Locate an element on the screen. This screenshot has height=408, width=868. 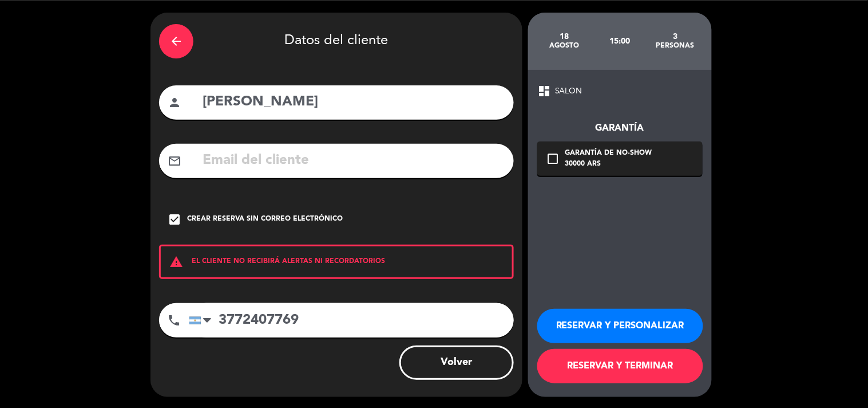
div: Garantía is located at coordinates (619, 128).